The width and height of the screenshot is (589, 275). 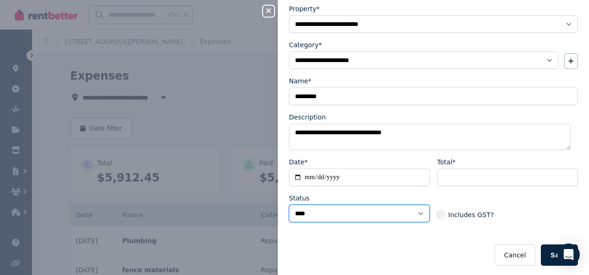 I want to click on label: Description, so click(x=307, y=117).